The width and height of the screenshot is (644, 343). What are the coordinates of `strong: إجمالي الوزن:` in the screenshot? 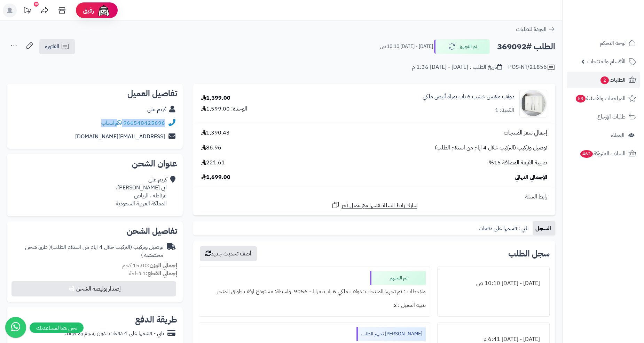 It's located at (163, 266).